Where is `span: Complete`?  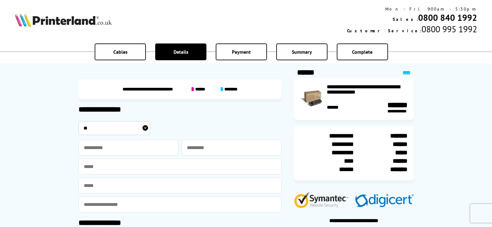
span: Complete is located at coordinates (362, 52).